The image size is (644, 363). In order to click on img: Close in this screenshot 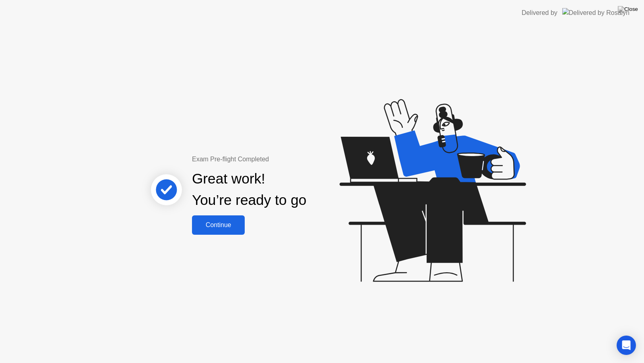, I will do `click(628, 9)`.